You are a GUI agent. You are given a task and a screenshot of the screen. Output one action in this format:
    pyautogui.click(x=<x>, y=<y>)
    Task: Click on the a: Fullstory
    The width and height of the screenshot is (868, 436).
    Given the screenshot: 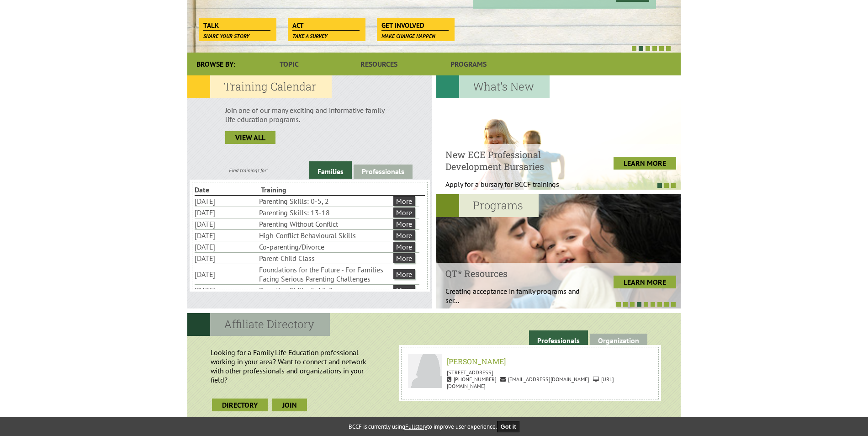 What is the action you would take?
    pyautogui.click(x=416, y=427)
    